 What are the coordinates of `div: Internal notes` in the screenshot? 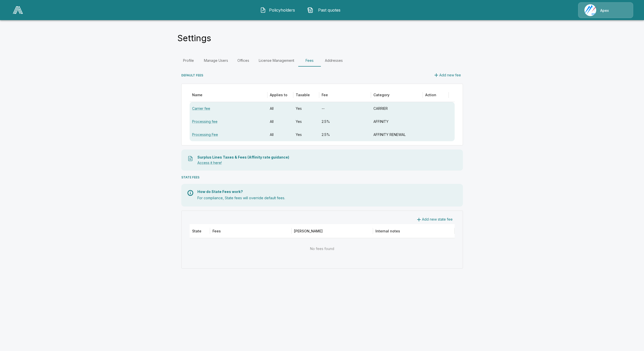 It's located at (388, 231).